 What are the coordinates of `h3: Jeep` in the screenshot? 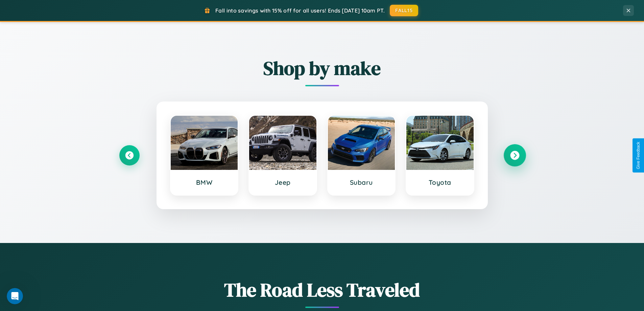 It's located at (283, 182).